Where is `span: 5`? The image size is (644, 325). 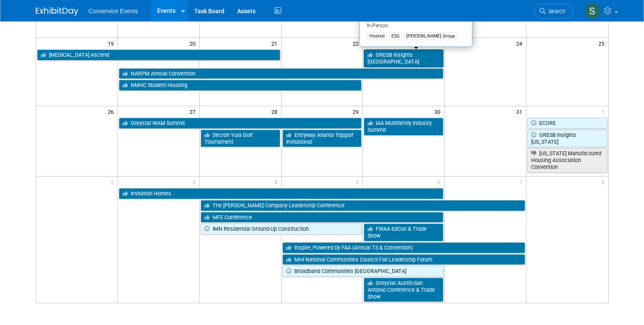 span: 5 is located at coordinates (359, 181).